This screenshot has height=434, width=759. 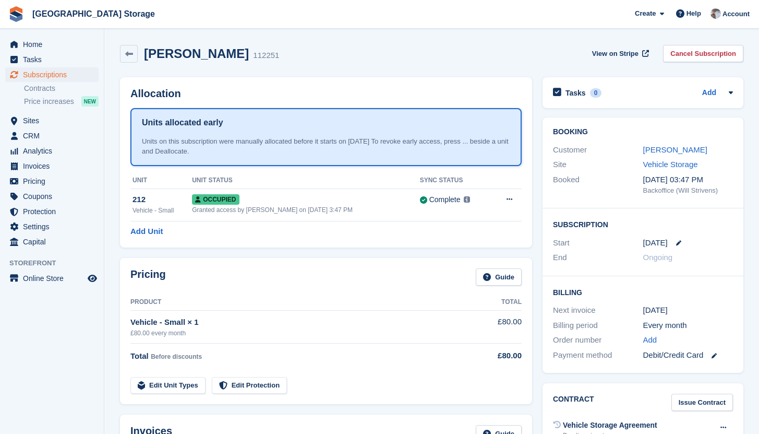 What do you see at coordinates (456, 181) in the screenshot?
I see `th: Sync Status` at bounding box center [456, 181].